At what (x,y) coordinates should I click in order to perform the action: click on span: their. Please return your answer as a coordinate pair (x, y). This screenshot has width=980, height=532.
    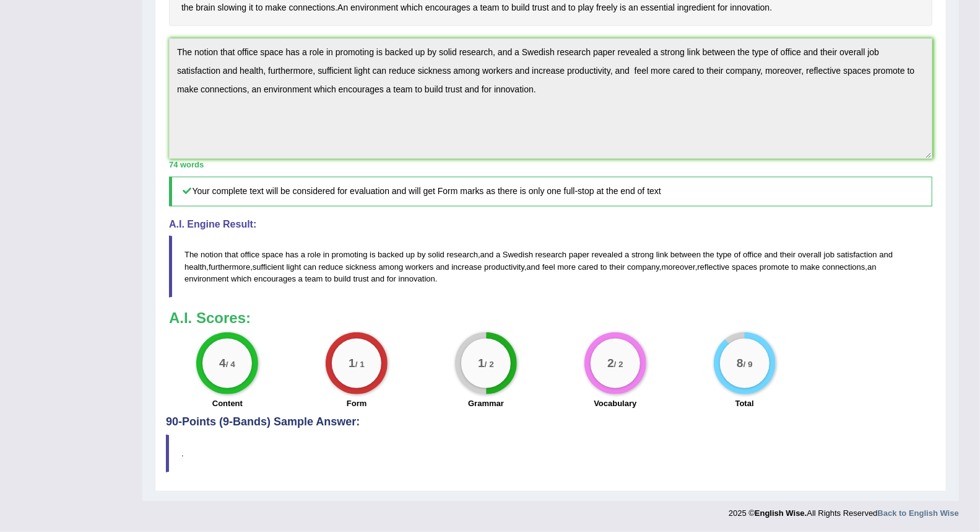
    Looking at the image, I should click on (617, 266).